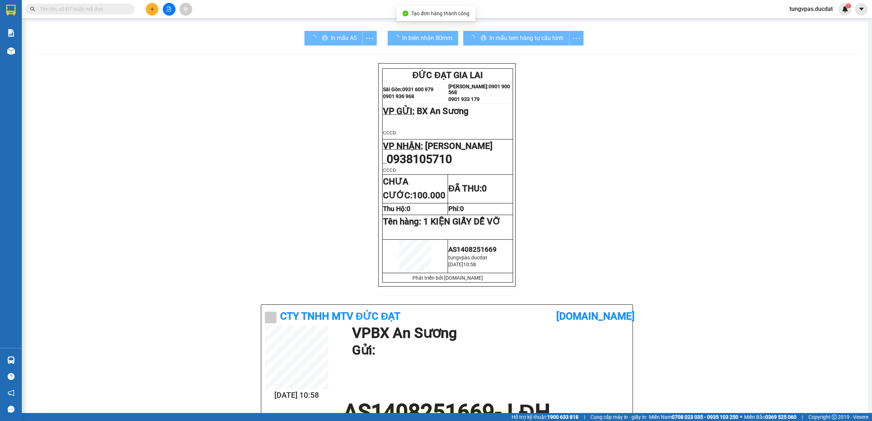 The width and height of the screenshot is (872, 421). What do you see at coordinates (770, 417) in the screenshot?
I see `span: Miền Bắc` at bounding box center [770, 417].